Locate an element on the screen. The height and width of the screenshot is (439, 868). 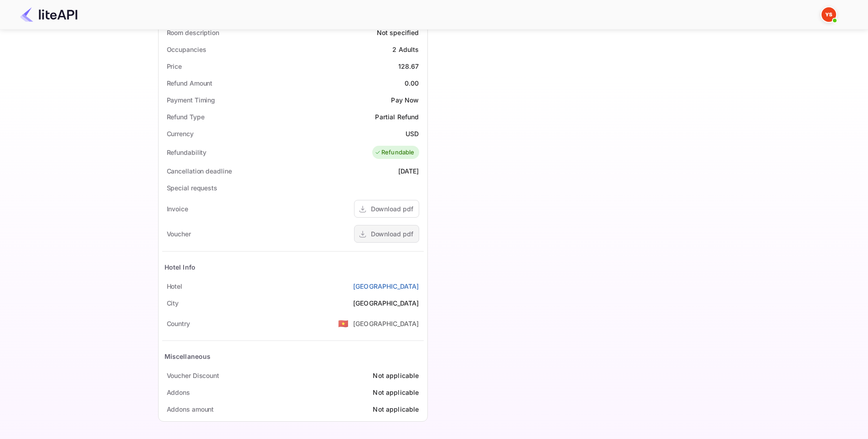
div: Refundability is located at coordinates (187, 152).